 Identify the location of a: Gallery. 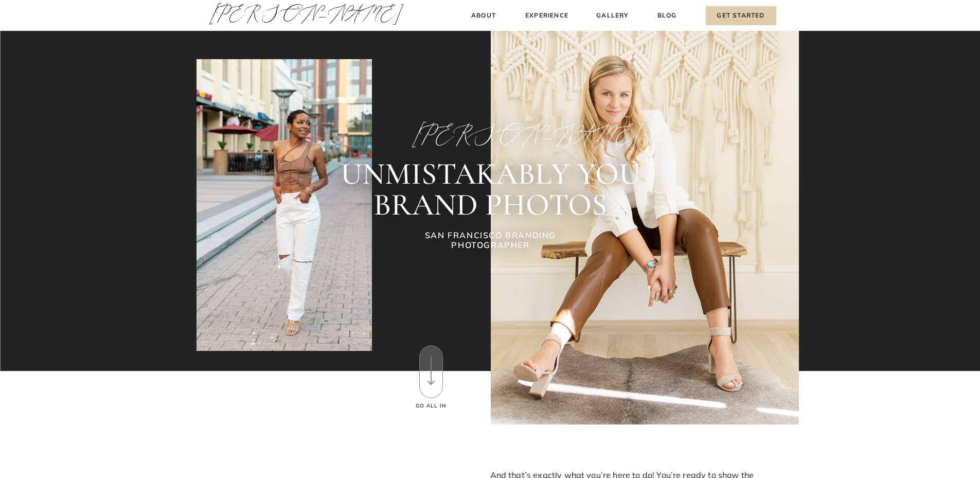
(612, 15).